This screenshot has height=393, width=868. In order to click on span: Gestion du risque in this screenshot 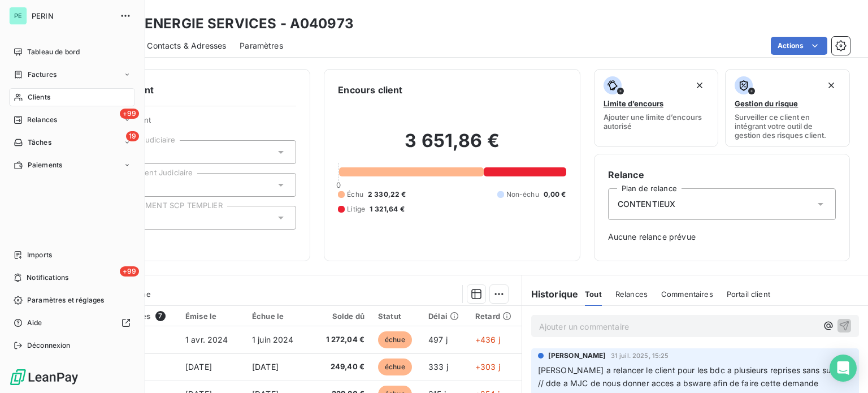, I will do `click(766, 103)`.